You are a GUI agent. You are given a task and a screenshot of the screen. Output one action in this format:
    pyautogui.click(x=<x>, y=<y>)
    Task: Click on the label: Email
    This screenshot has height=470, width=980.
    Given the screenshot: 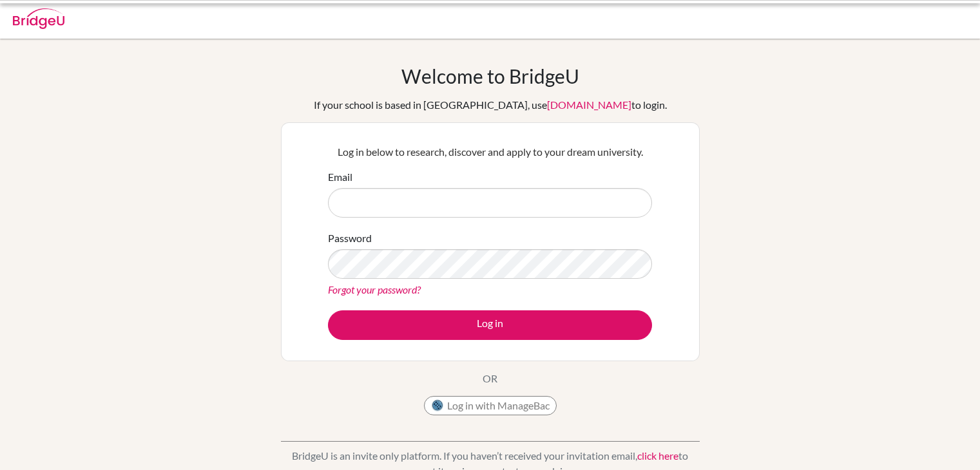 What is the action you would take?
    pyautogui.click(x=340, y=177)
    